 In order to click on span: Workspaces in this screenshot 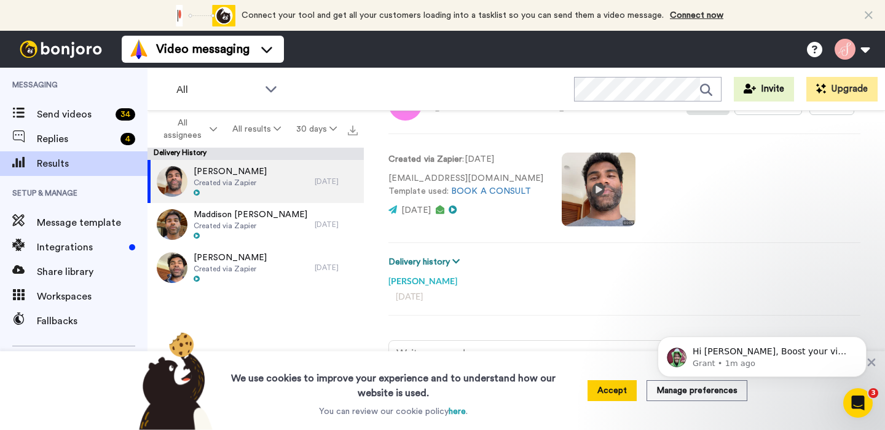, I will do `click(92, 296)`.